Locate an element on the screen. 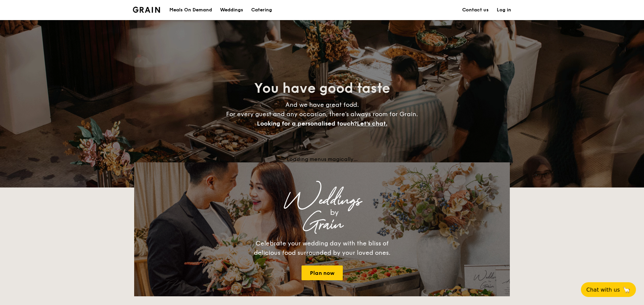  div: Weddings is located at coordinates (322, 200).